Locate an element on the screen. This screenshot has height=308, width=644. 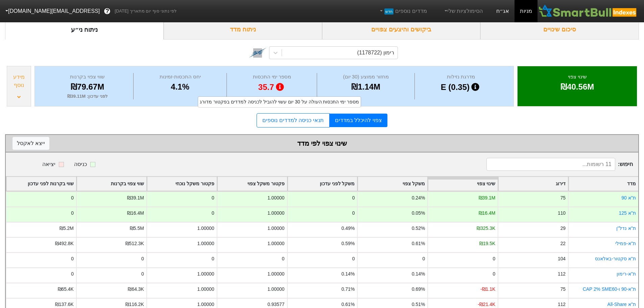
div: מדרגת נזילות is located at coordinates (461, 77).